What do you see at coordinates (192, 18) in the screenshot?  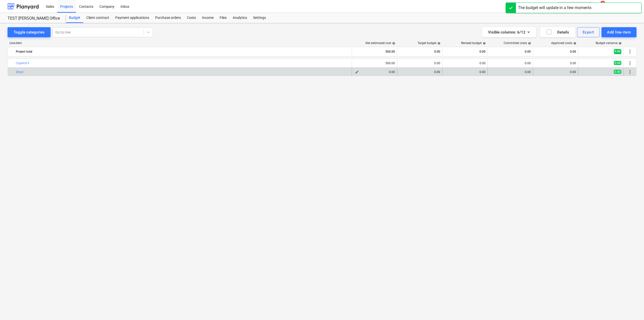 I see `a: Costs` at bounding box center [192, 18].